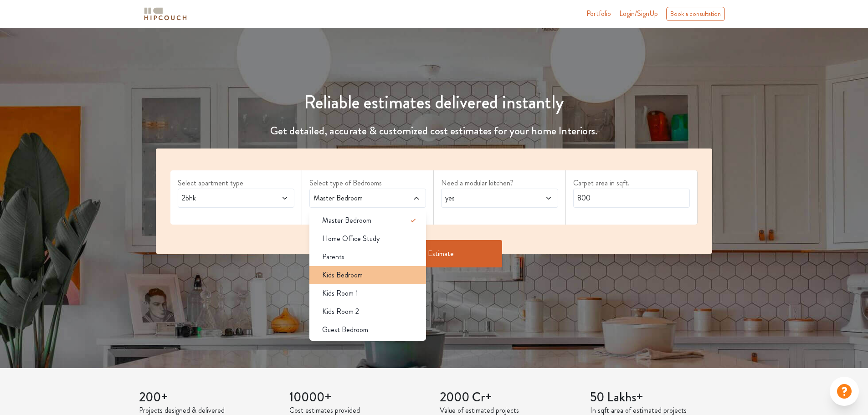 The height and width of the screenshot is (415, 868). Describe the element at coordinates (359, 398) in the screenshot. I see `h3: 10000+` at that location.